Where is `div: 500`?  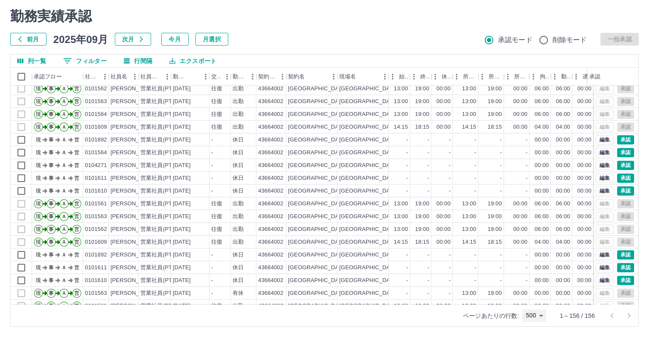 div: 500 is located at coordinates (534, 316).